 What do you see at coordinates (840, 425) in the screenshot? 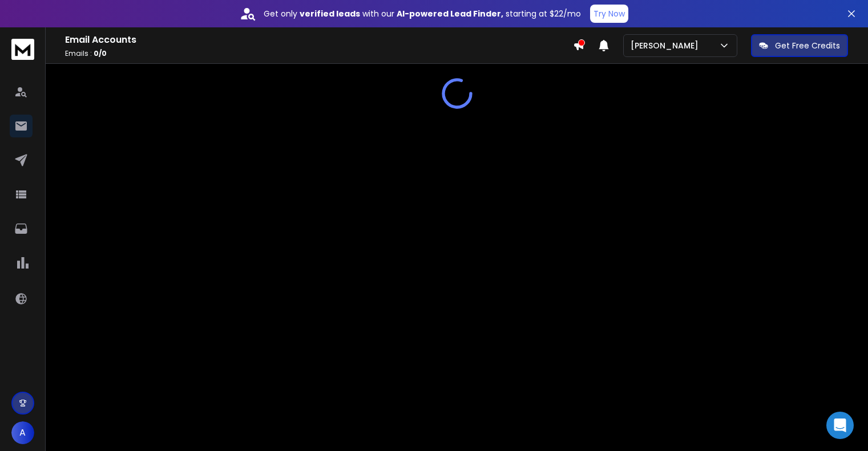
I see `div: Open Intercom Messenger` at bounding box center [840, 425].